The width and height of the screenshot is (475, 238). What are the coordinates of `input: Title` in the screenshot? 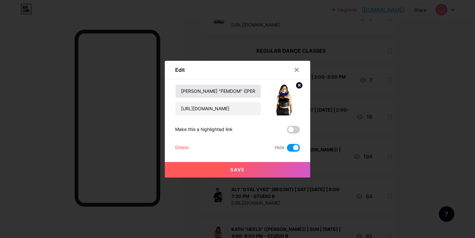 It's located at (218, 91).